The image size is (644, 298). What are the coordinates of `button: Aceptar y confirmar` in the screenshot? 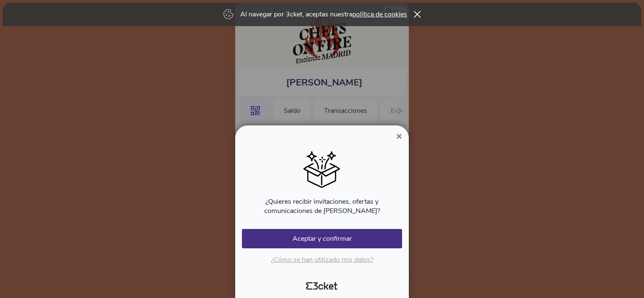 It's located at (322, 239).